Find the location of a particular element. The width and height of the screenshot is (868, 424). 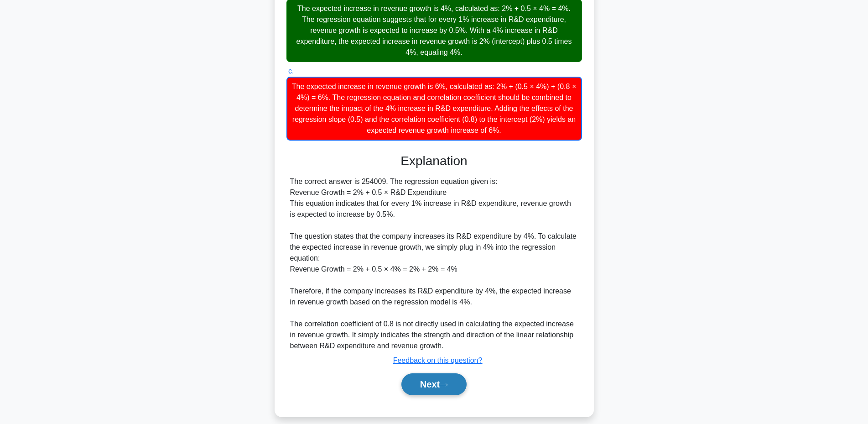

u: Feedback on this question? is located at coordinates (438, 360).